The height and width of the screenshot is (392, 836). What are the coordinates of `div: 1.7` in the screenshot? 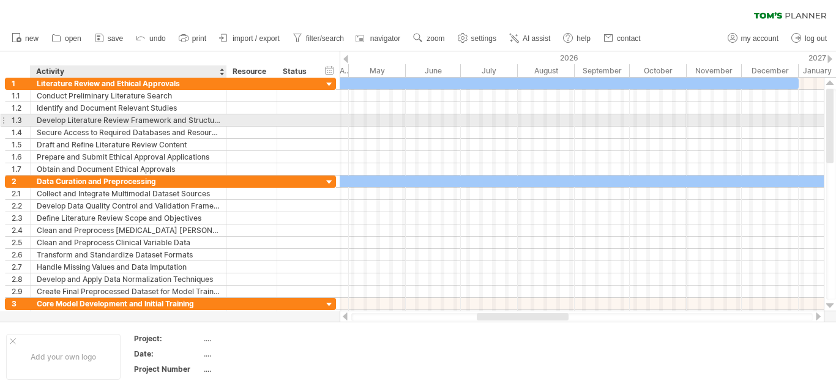 It's located at (21, 169).